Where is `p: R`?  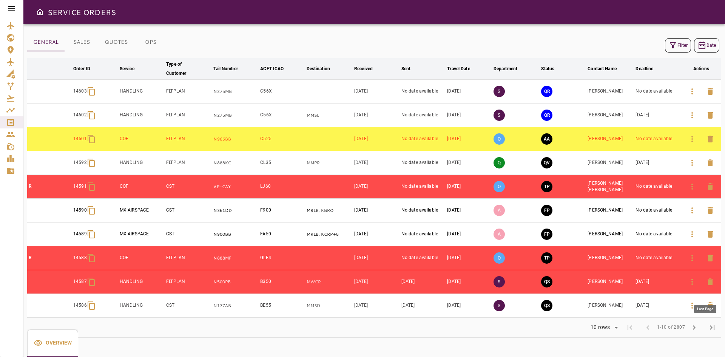 p: R is located at coordinates (49, 186).